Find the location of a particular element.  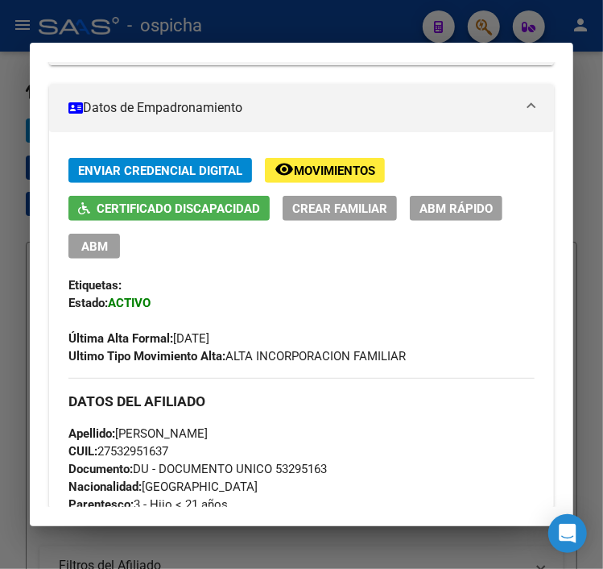

span: Certificado Discapacidad is located at coordinates (178, 209).